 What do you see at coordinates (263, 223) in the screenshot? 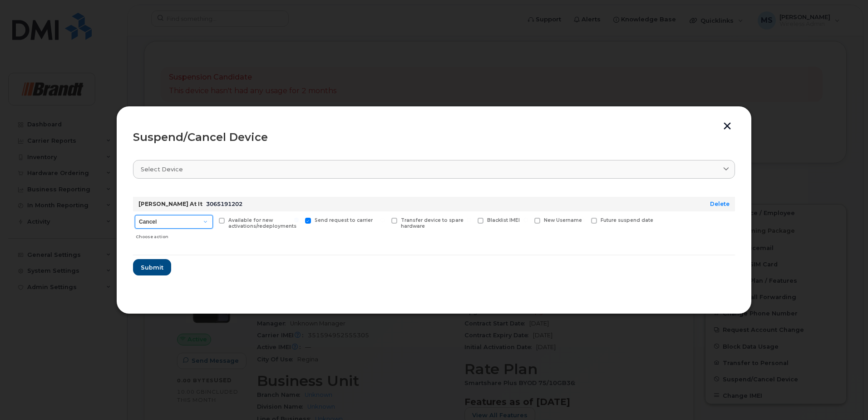
I see `span: Available for new activations/redeployments` at bounding box center [263, 223].